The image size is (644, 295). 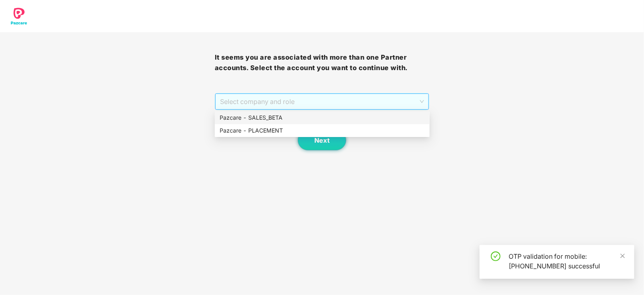 I want to click on button: Next, so click(x=322, y=140).